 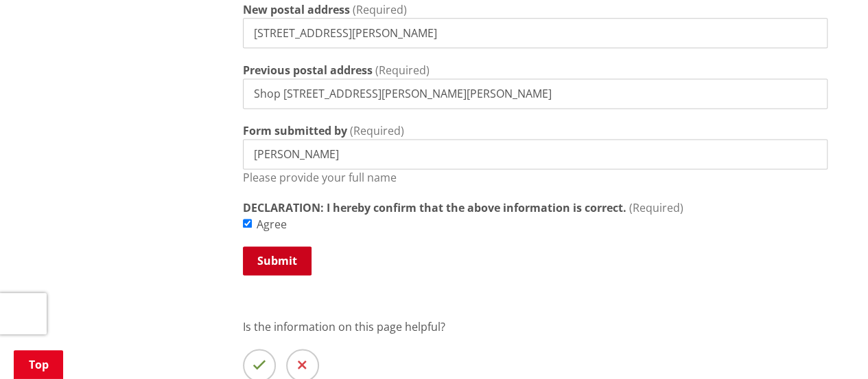 What do you see at coordinates (535, 327) in the screenshot?
I see `p: Is the information on this page helpful?` at bounding box center [535, 327].